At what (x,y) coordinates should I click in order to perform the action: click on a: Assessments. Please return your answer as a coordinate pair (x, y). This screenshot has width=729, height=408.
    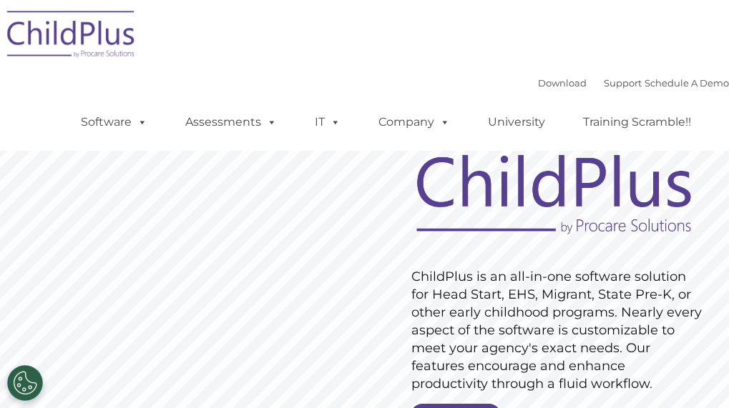
    Looking at the image, I should click on (231, 122).